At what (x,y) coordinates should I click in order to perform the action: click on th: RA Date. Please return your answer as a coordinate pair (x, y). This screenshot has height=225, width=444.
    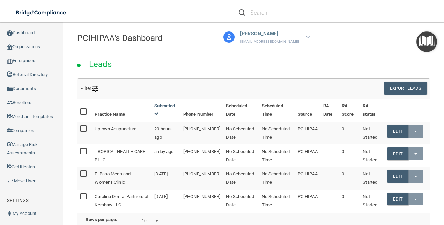
    Looking at the image, I should click on (330, 110).